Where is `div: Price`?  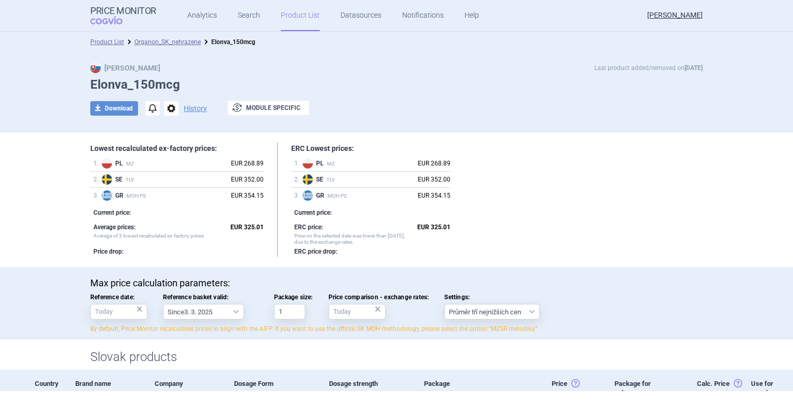 div: Price is located at coordinates (559, 389).